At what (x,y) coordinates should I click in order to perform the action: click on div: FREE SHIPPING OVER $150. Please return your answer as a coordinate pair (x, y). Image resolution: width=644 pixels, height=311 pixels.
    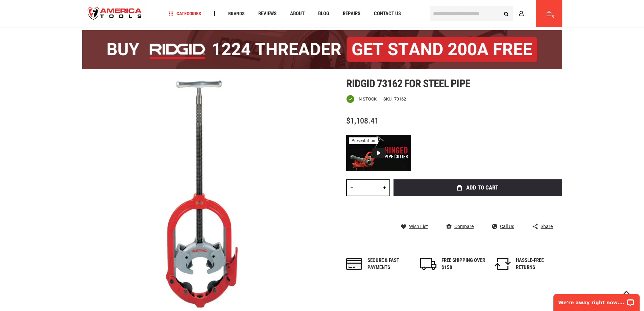
    Looking at the image, I should click on (464, 264).